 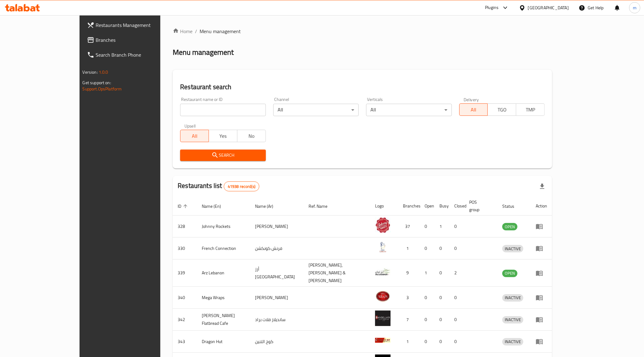 I want to click on span: Name (En), so click(x=215, y=206).